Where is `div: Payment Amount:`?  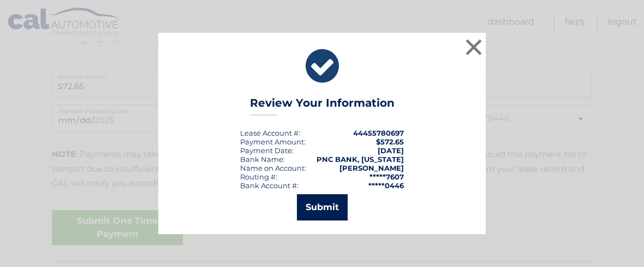
div: Payment Amount: is located at coordinates (273, 142).